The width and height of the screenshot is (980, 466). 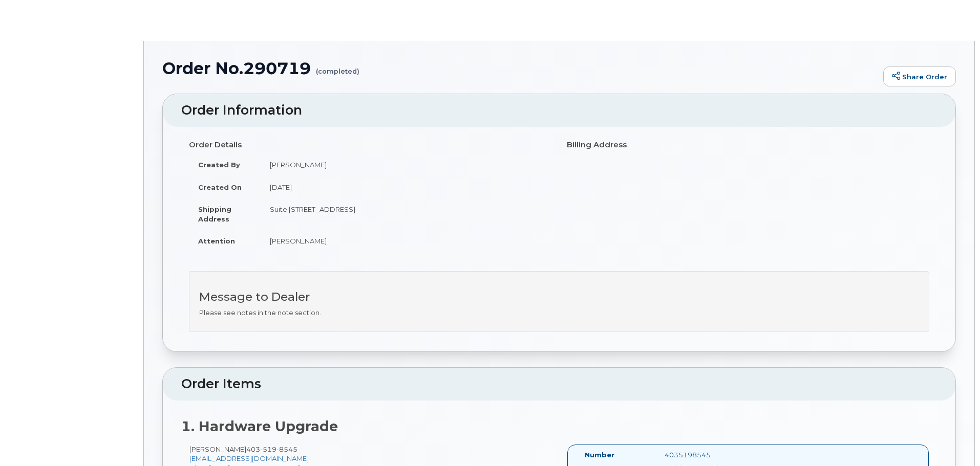 I want to click on strong: Created By, so click(x=219, y=165).